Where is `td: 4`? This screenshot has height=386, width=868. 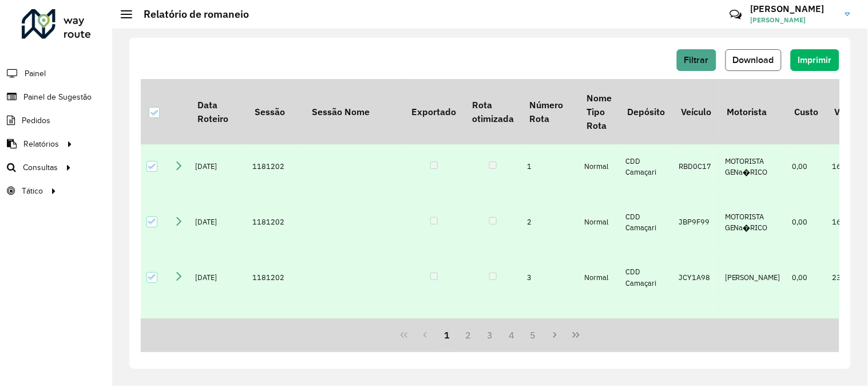 td: 4 is located at coordinates (551, 333).